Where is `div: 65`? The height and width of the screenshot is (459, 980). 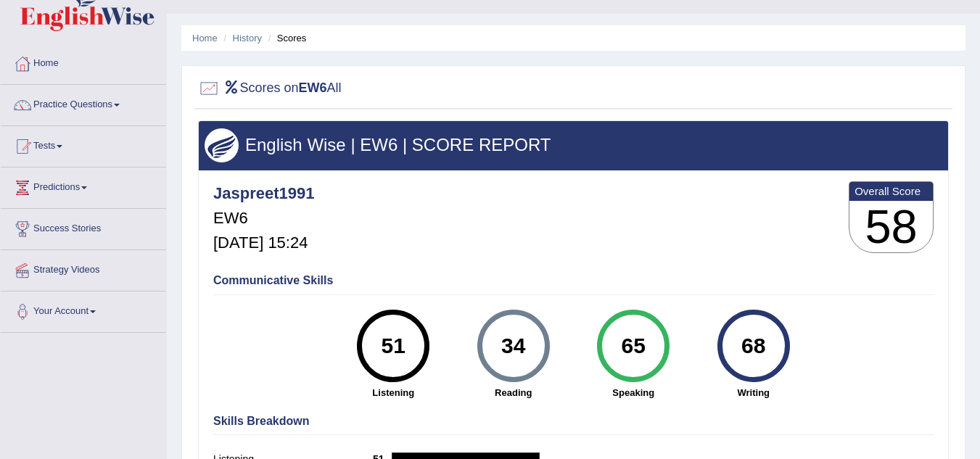
div: 65 is located at coordinates (633, 346).